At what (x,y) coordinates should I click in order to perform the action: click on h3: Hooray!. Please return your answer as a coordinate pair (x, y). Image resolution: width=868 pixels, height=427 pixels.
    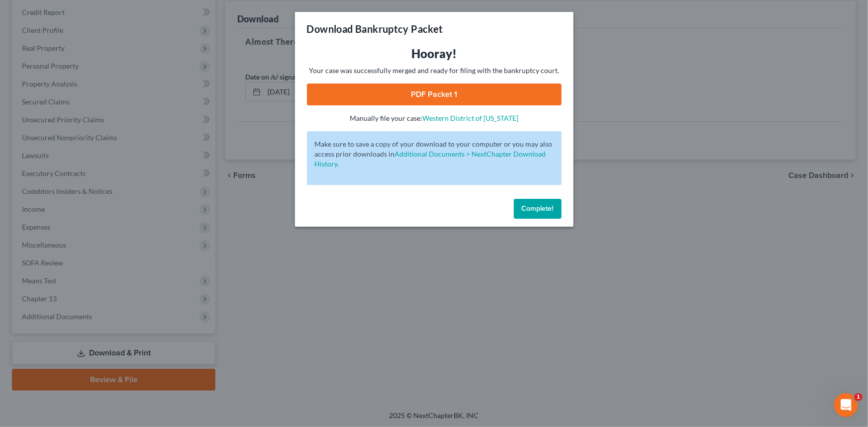
    Looking at the image, I should click on (434, 54).